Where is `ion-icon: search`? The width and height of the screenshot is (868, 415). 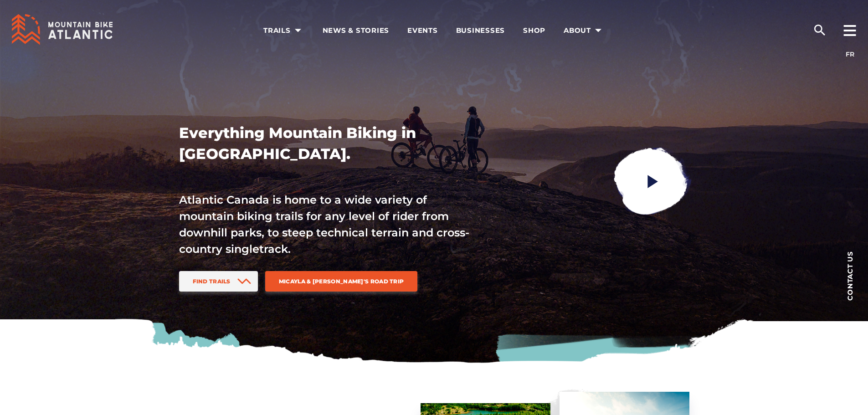 ion-icon: search is located at coordinates (819, 30).